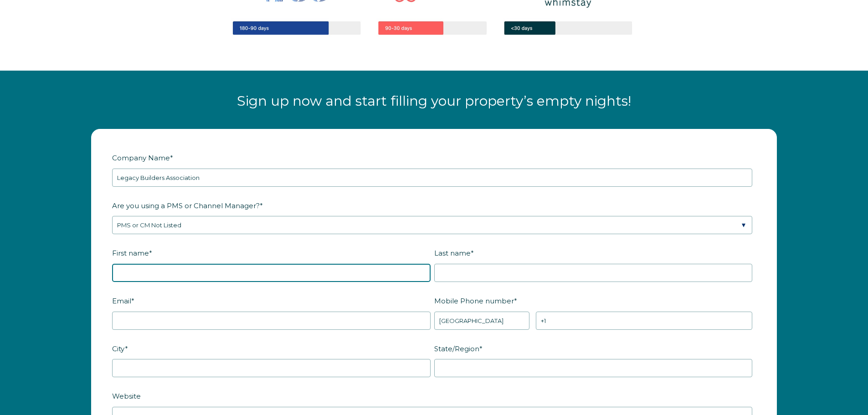 The width and height of the screenshot is (868, 415). I want to click on span: Website, so click(126, 396).